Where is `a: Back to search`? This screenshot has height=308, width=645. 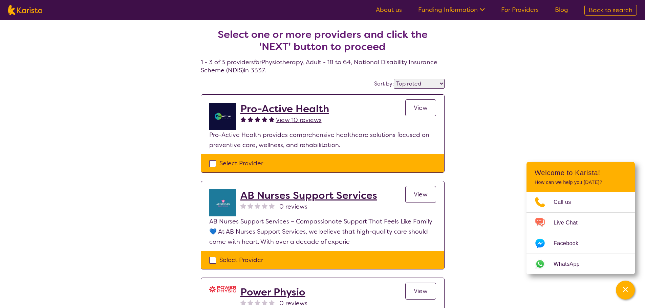
a: Back to search is located at coordinates (610, 10).